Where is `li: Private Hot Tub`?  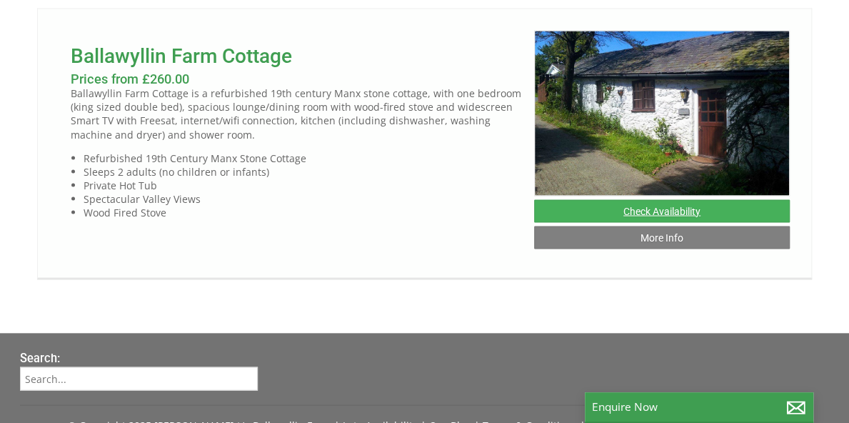 li: Private Hot Tub is located at coordinates (303, 184).